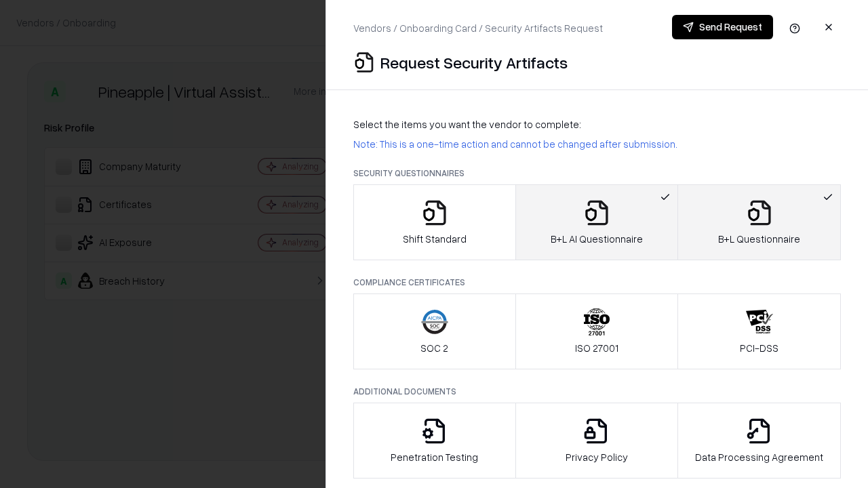  What do you see at coordinates (758, 222) in the screenshot?
I see `button: B+L Questionnaire` at bounding box center [758, 222].